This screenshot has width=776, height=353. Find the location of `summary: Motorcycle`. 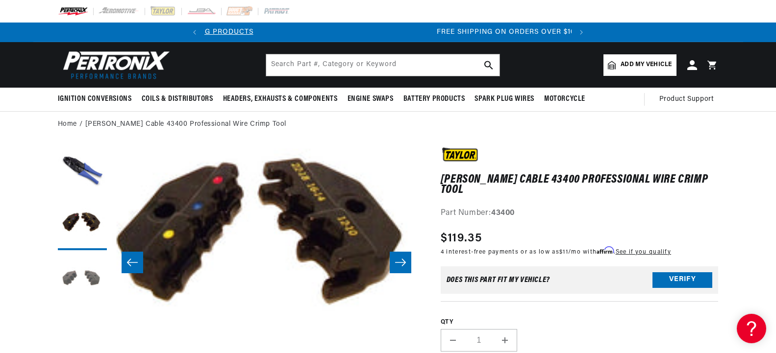

summary: Motorcycle is located at coordinates (565, 99).